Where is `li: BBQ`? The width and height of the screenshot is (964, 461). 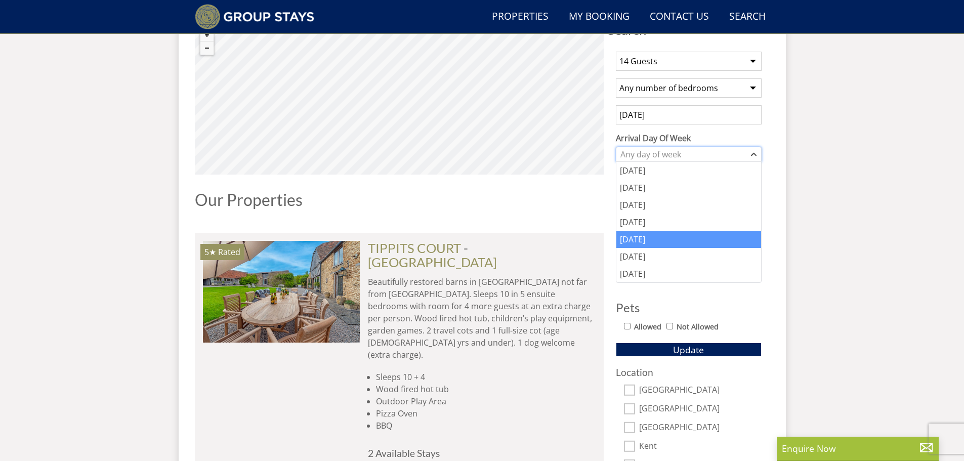 li: BBQ is located at coordinates (486, 425).